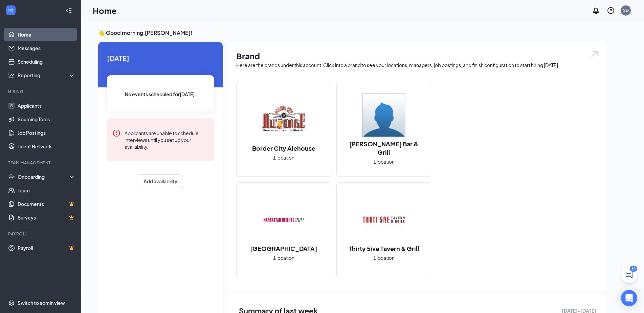 This screenshot has width=644, height=313. Describe the element at coordinates (384, 220) in the screenshot. I see `img: Thirty 5ive Tavern & Grill` at that location.